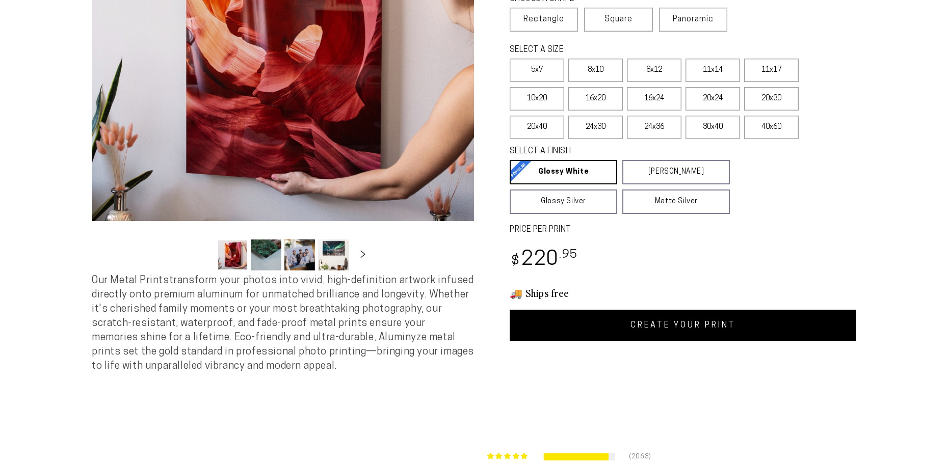 The height and width of the screenshot is (464, 948). I want to click on label: 11x14, so click(712, 70).